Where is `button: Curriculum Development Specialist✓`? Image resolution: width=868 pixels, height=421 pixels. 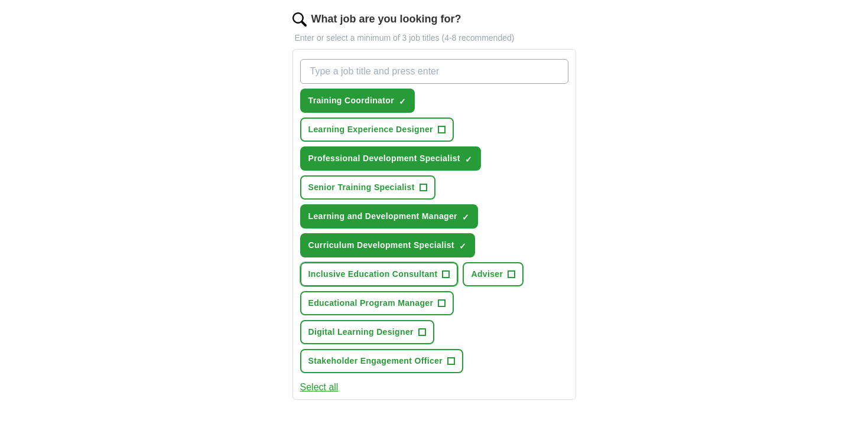
button: Curriculum Development Specialist✓ is located at coordinates (388, 245).